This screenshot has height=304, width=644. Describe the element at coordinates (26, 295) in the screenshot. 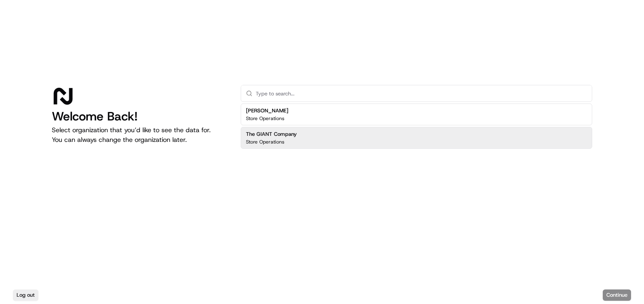

I see `button: Log out` at that location.